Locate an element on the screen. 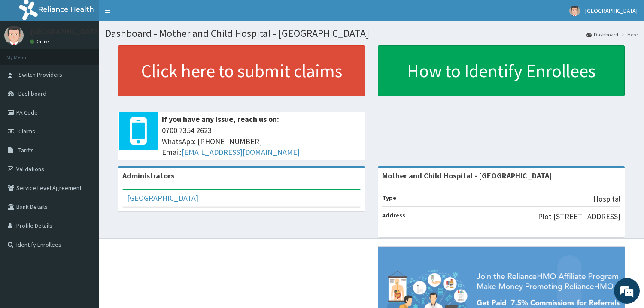  a: How to Identify Enrollees is located at coordinates (501, 70).